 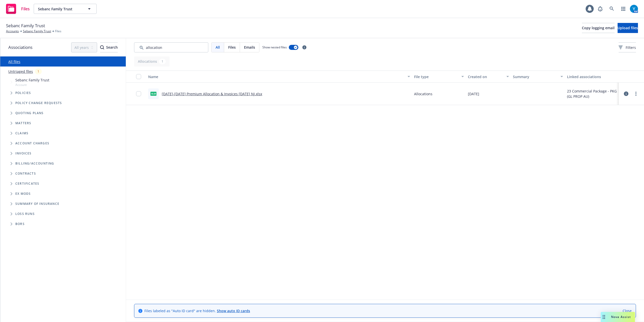 What do you see at coordinates (627, 48) in the screenshot?
I see `button: Filters` at bounding box center [627, 48].